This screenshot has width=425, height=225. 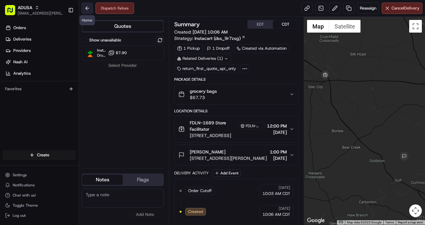 What do you see at coordinates (210, 38) in the screenshot?
I see `div: Strategy:` at bounding box center [210, 38].